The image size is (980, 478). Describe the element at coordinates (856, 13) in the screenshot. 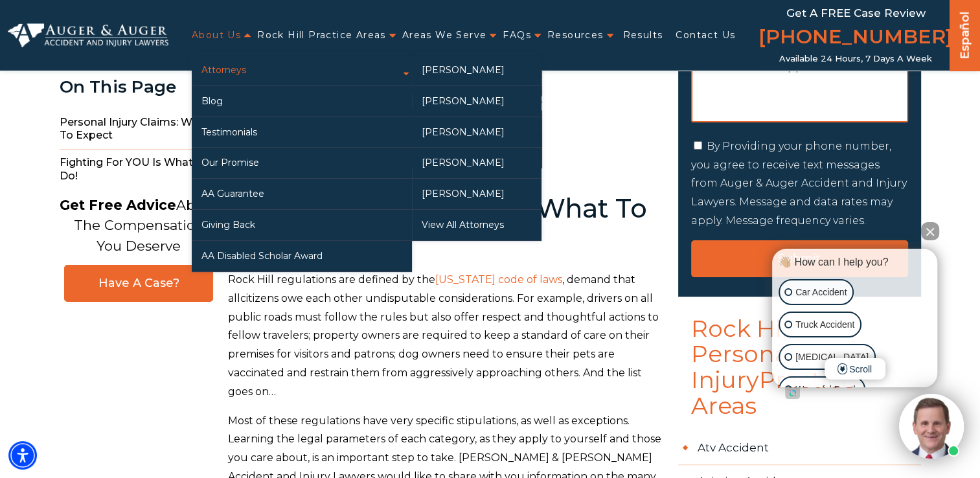

I see `span: Get a FREE Case Review` at that location.